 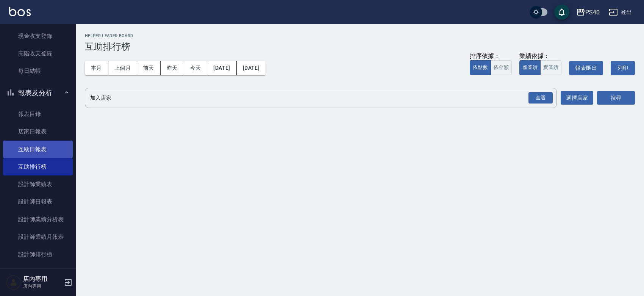 I want to click on button: 虛業績, so click(x=530, y=67).